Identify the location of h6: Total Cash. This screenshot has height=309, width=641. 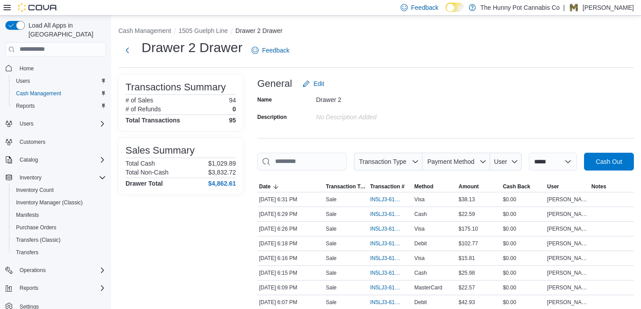
(140, 163).